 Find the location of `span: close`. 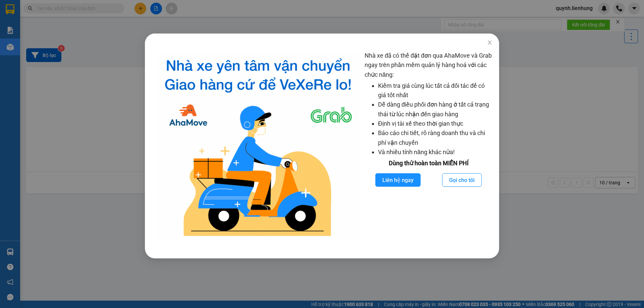

span: close is located at coordinates (490, 43).